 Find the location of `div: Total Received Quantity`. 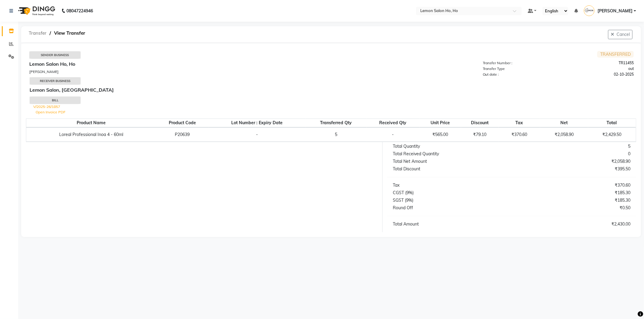

div: Total Received Quantity is located at coordinates (450, 154).